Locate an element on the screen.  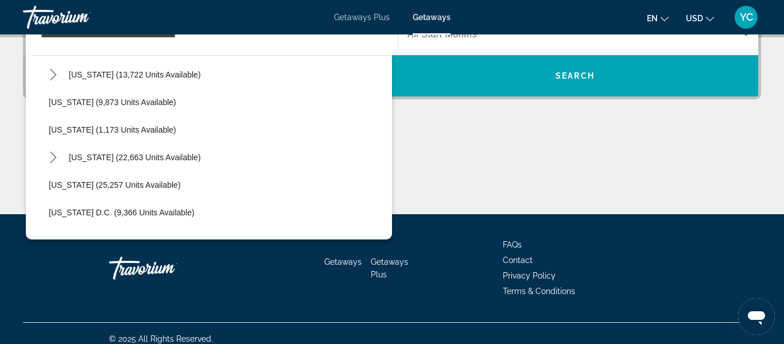
button: Change language is located at coordinates (658, 18).